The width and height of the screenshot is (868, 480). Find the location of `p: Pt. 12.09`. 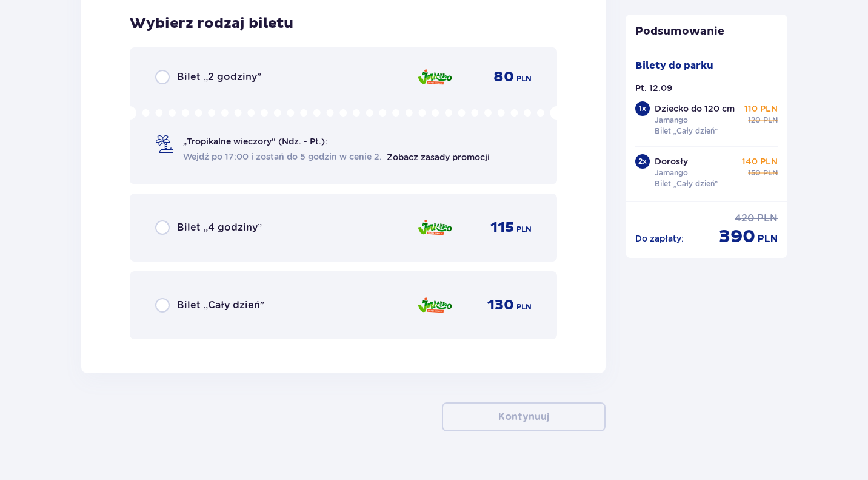

p: Pt. 12.09 is located at coordinates (653, 88).